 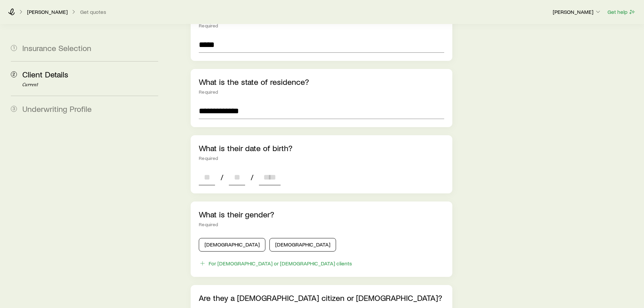 I want to click on span: Insurance Selection, so click(x=57, y=48).